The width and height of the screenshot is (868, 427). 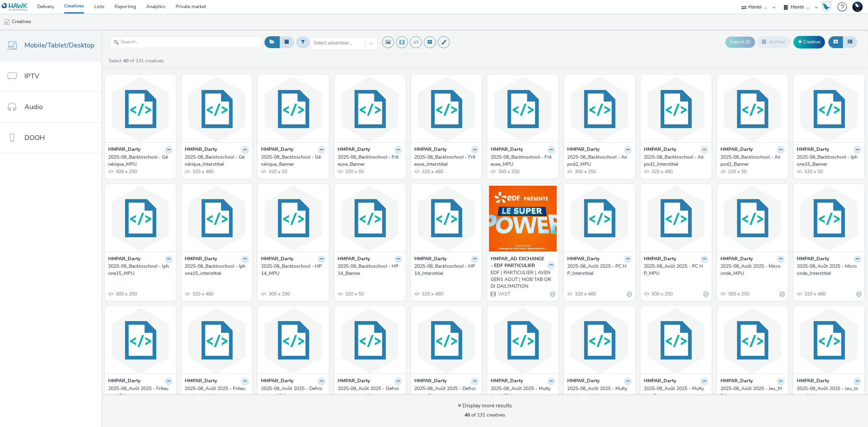 What do you see at coordinates (34, 107) in the screenshot?
I see `span: Audio` at bounding box center [34, 107].